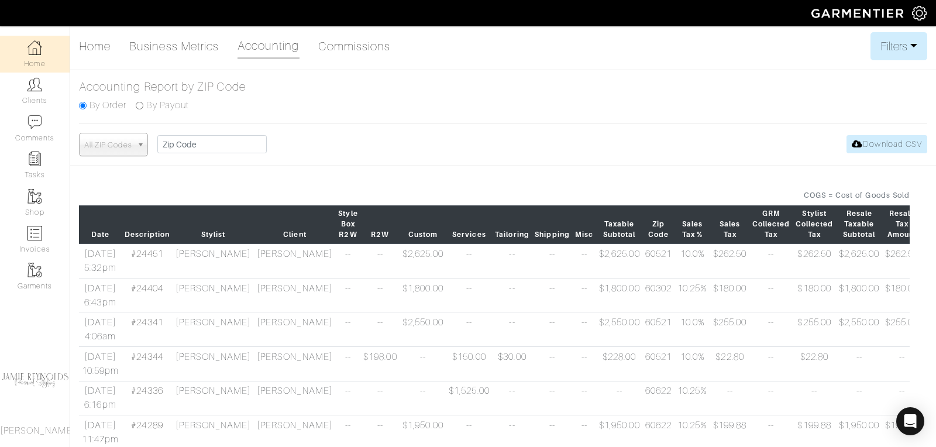 The width and height of the screenshot is (936, 447). Describe the element at coordinates (495, 195) in the screenshot. I see `div: COGS = Cost of Goods Sold` at that location.